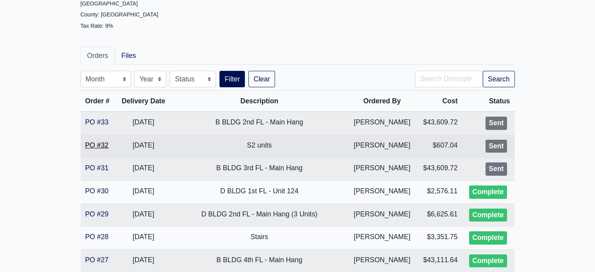 The image size is (595, 272). What do you see at coordinates (259, 123) in the screenshot?
I see `td: B BLDG 2nd FL - Main Hang` at bounding box center [259, 123].